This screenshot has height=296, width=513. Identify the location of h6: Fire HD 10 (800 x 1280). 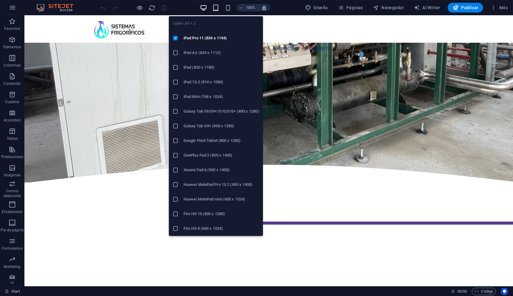
(221, 214).